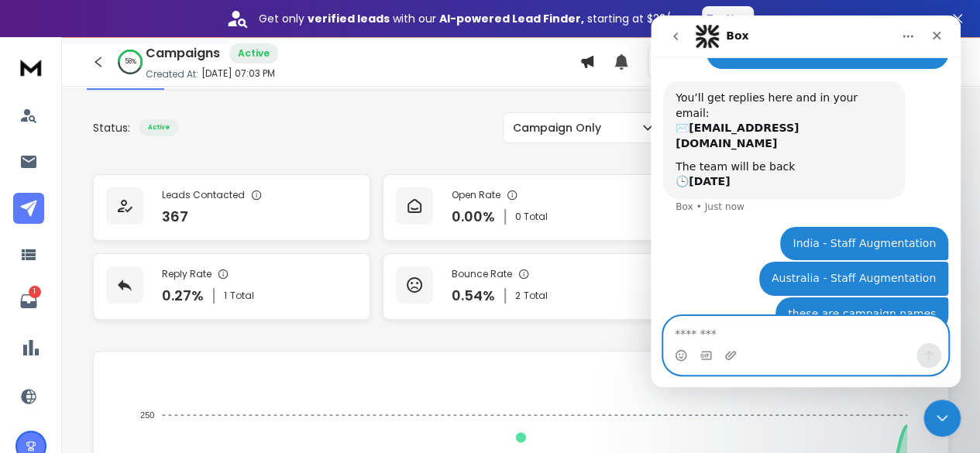 The width and height of the screenshot is (980, 453). Describe the element at coordinates (55, 340) in the screenshot. I see `button: Gif picker` at that location.